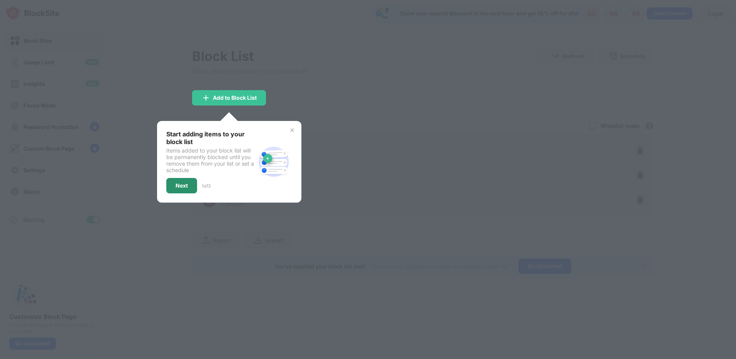  Describe the element at coordinates (182, 186) in the screenshot. I see `div: Next` at that location.